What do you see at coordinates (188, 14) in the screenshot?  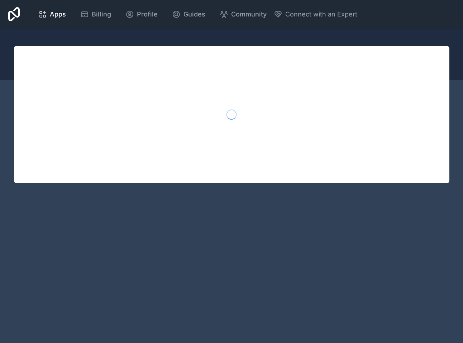 I see `a: Guides` at bounding box center [188, 14].